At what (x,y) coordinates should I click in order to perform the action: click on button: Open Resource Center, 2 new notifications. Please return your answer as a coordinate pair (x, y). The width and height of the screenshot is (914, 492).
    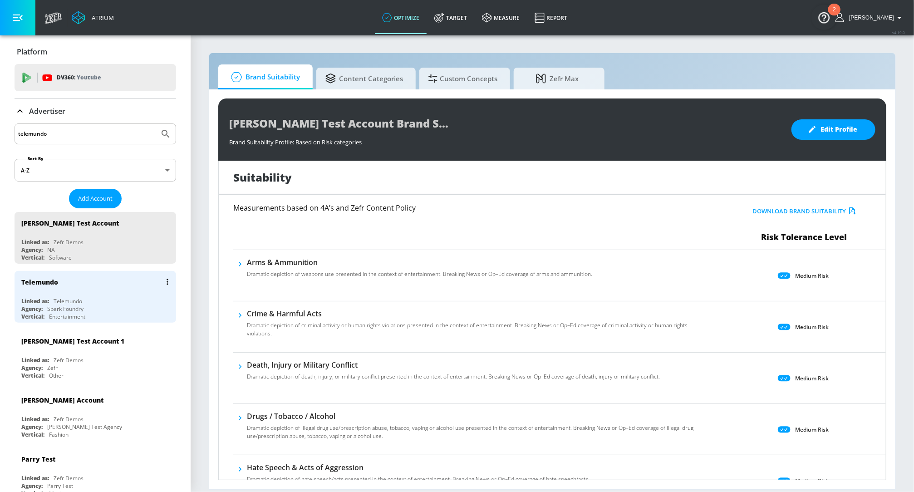
    Looking at the image, I should click on (824, 17).